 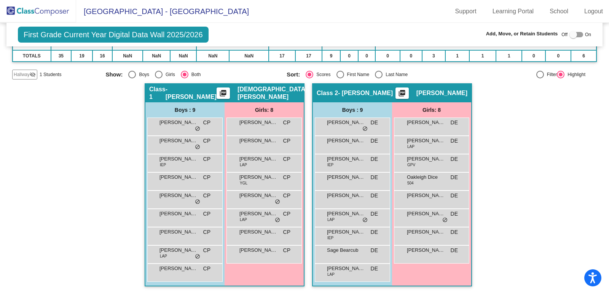 What do you see at coordinates (346, 250) in the screenshot?
I see `span: Sage Bearcub` at bounding box center [346, 250].